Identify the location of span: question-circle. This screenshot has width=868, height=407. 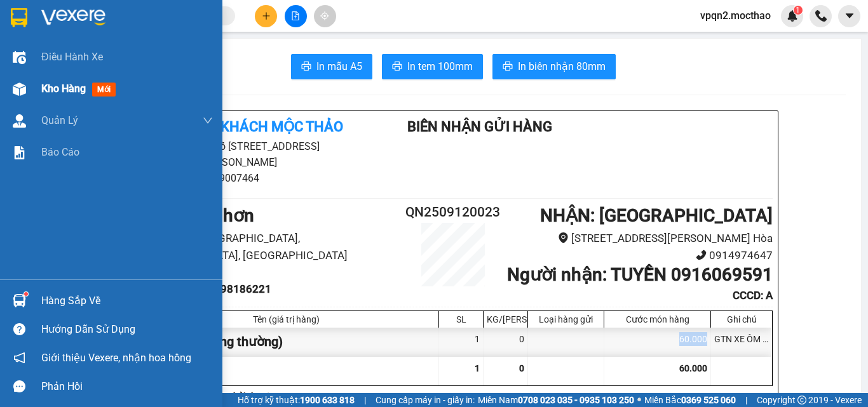
(19, 329).